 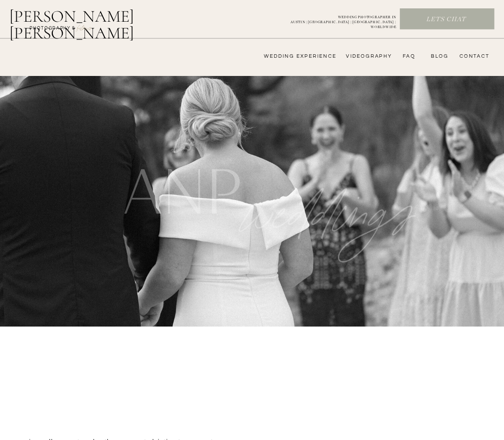 What do you see at coordinates (438, 56) in the screenshot?
I see `a: bLog` at bounding box center [438, 56].